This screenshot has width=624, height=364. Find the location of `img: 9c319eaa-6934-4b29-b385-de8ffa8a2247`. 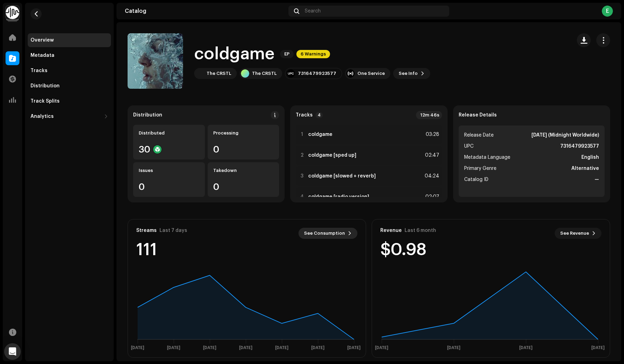

img: 9c319eaa-6934-4b29-b385-de8ffa8a2247 is located at coordinates (200, 73).